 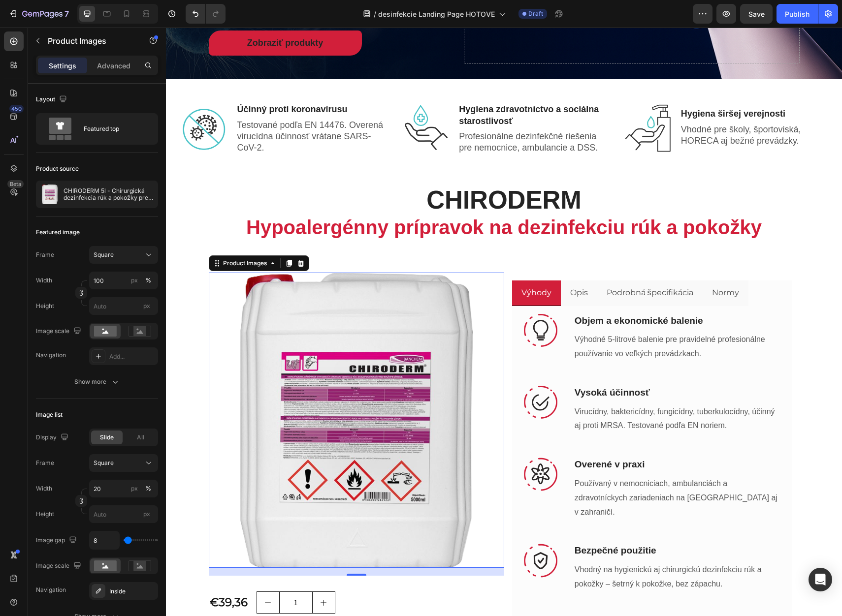 What do you see at coordinates (513, 365) in the screenshot?
I see `h3: Vysoká účinnosť` at bounding box center [513, 365].